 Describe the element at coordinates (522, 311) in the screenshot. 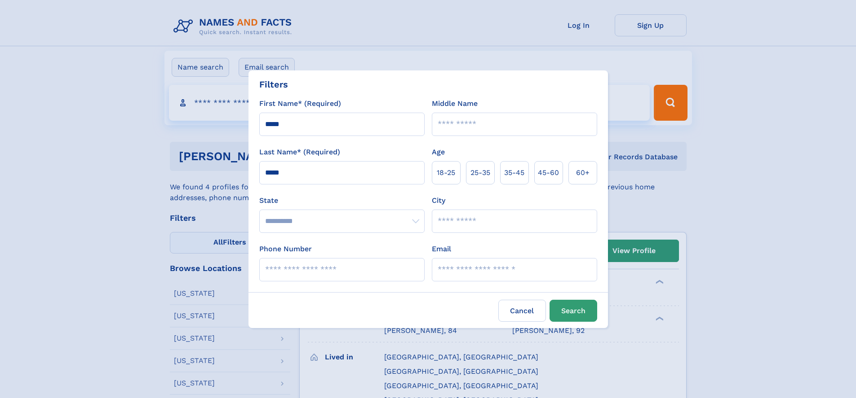

I see `label: Cancel` at that location.